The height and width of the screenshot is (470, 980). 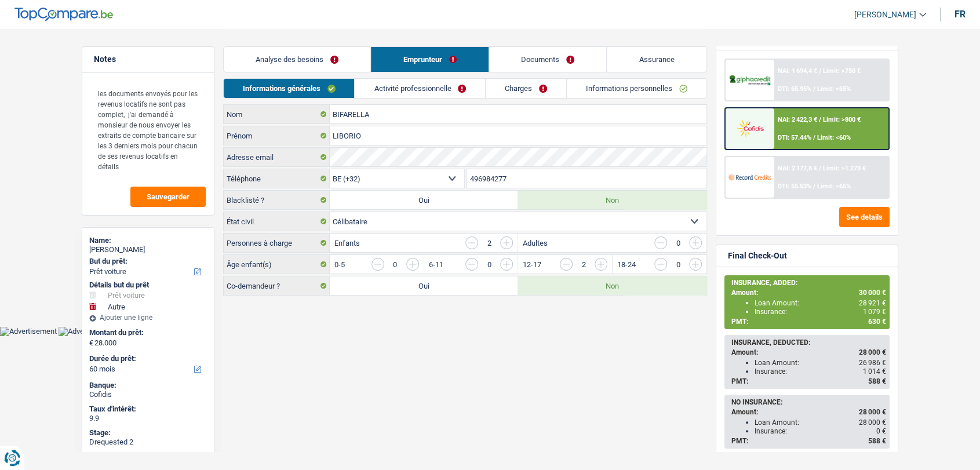 I want to click on span: Limit: >750 €, so click(x=841, y=71).